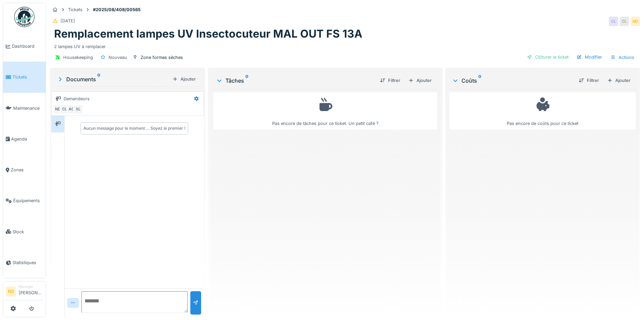 The image size is (644, 320). What do you see at coordinates (78, 109) in the screenshot?
I see `div: XL` at bounding box center [78, 109].